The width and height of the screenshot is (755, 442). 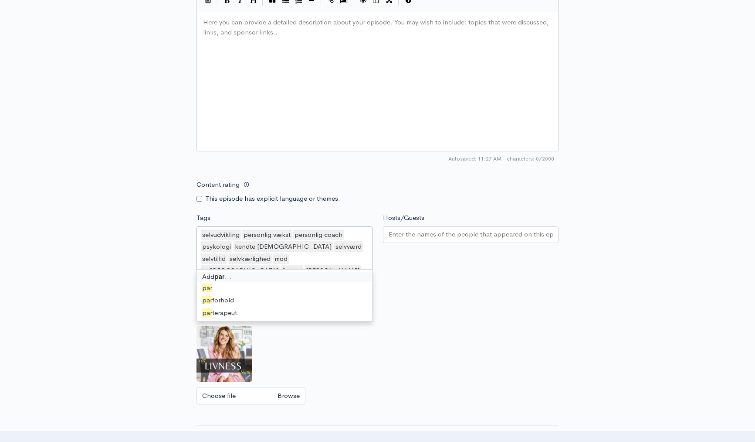 I want to click on div: terapeut, so click(x=285, y=313).